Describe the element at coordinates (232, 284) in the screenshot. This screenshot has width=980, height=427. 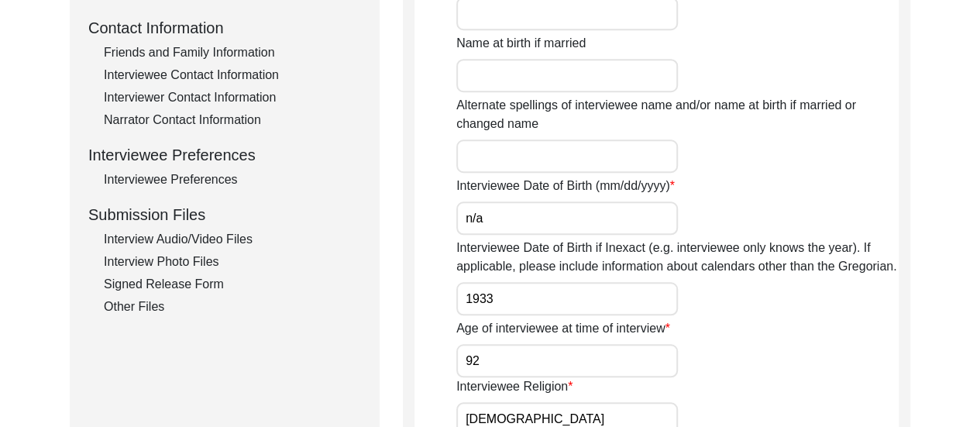
I see `div: Signed Release Form` at that location.